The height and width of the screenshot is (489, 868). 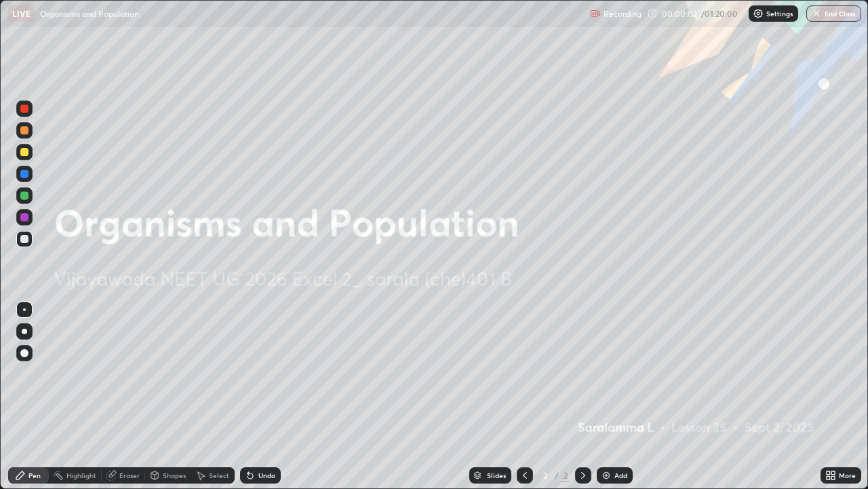 What do you see at coordinates (847, 475) in the screenshot?
I see `div: More` at bounding box center [847, 475].